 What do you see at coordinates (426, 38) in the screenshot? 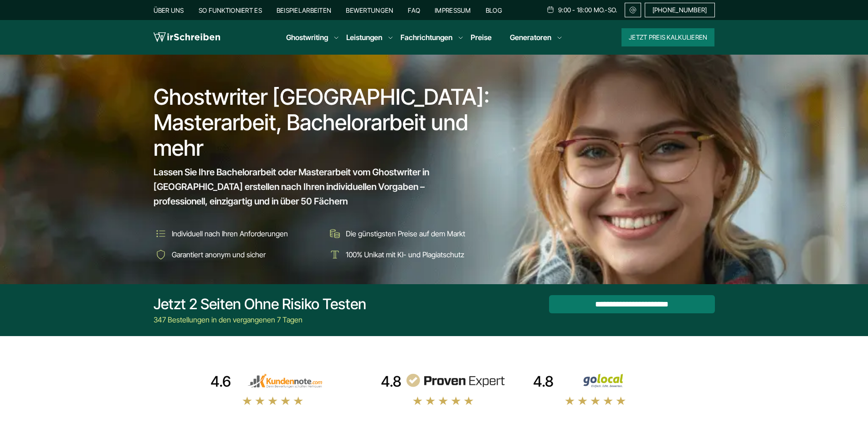
I see `a: Fachrichtungen` at bounding box center [426, 38].